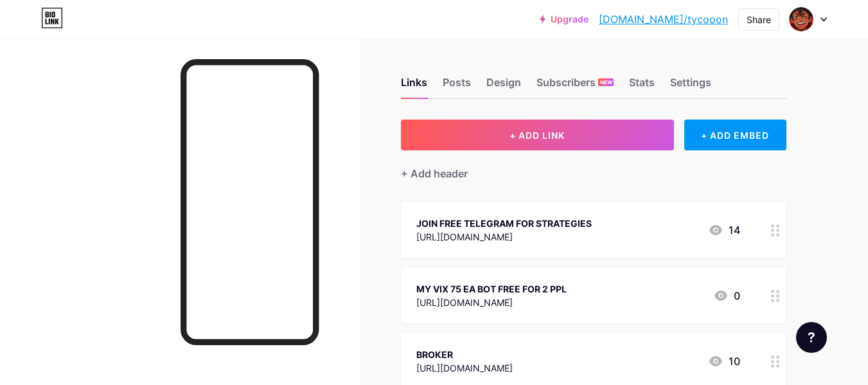  I want to click on div: Design, so click(503, 86).